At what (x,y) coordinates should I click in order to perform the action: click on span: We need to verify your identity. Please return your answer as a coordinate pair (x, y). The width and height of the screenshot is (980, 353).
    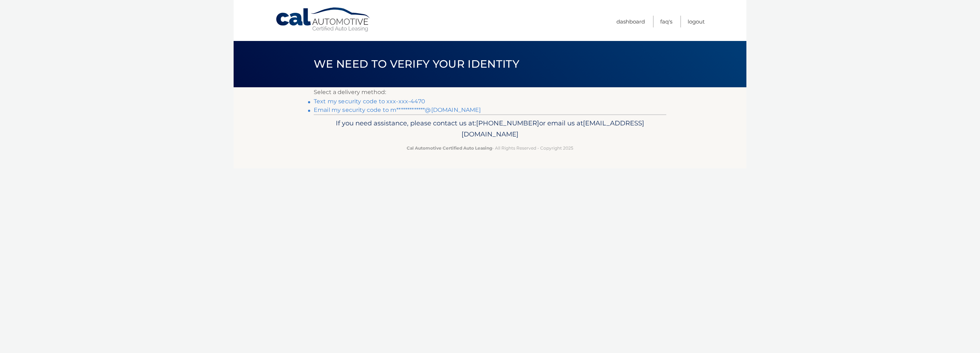
    Looking at the image, I should click on (416, 64).